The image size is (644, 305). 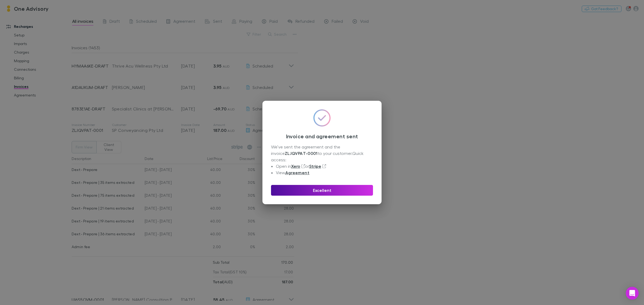 I want to click on strong: ZLJQVPAT-0001, so click(x=301, y=154).